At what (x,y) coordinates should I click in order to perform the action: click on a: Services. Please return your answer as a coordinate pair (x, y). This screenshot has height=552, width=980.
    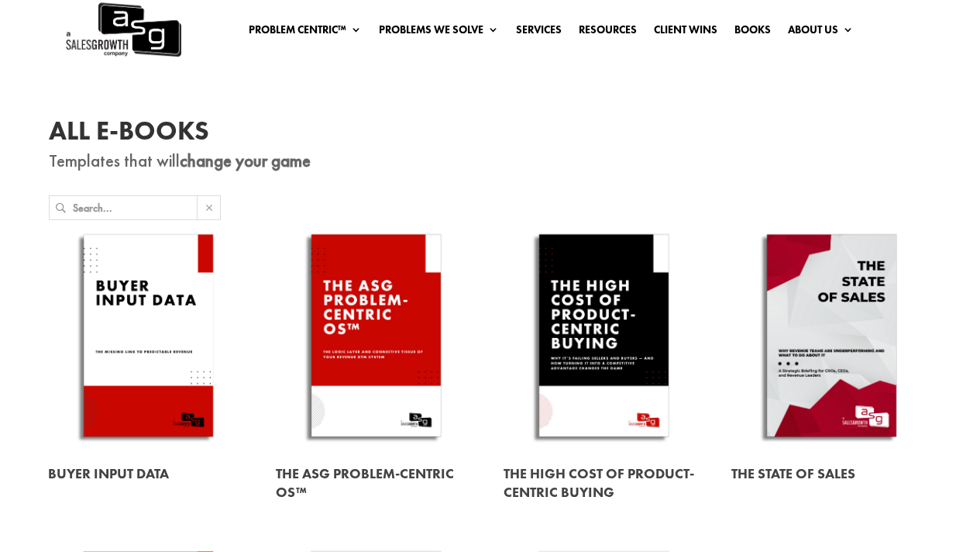
    Looking at the image, I should click on (538, 33).